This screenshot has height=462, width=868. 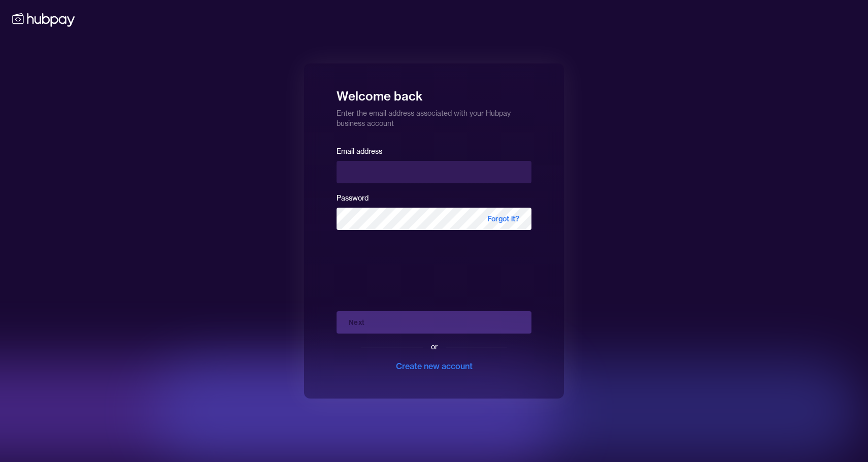 What do you see at coordinates (503, 219) in the screenshot?
I see `span: Forgot it?` at bounding box center [503, 219].